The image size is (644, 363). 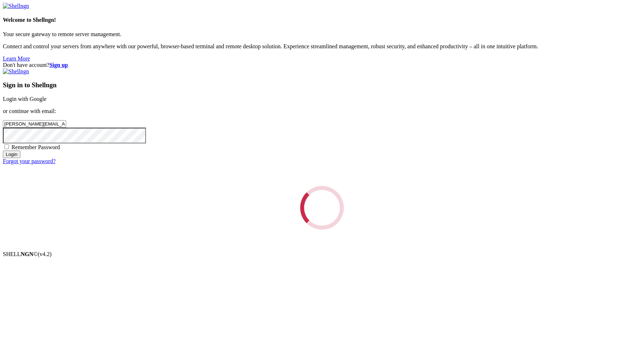 I want to click on span: Remember Password, so click(x=36, y=147).